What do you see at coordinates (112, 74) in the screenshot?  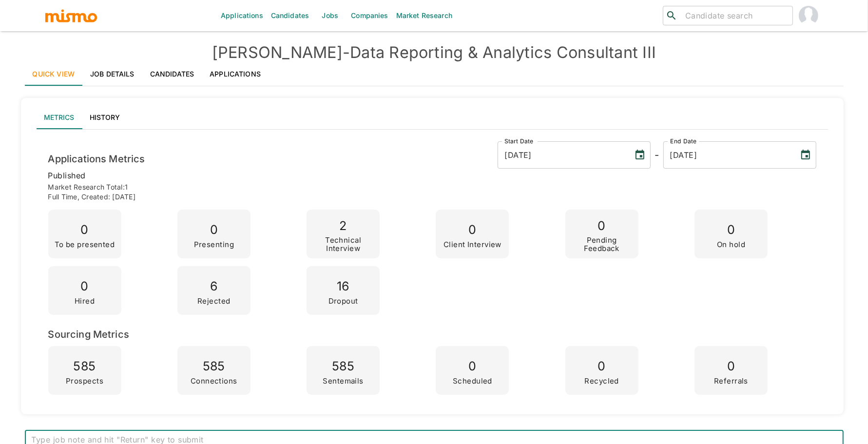 I see `a: Job Details` at bounding box center [112, 74].